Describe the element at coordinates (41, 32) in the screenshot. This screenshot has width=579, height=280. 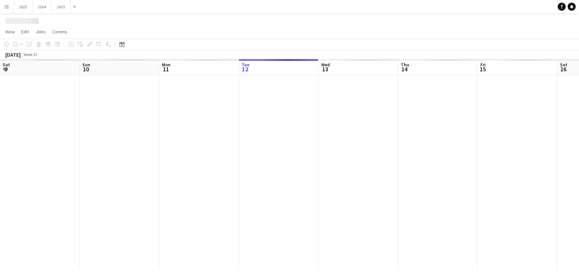
I see `span: Jobs` at that location.